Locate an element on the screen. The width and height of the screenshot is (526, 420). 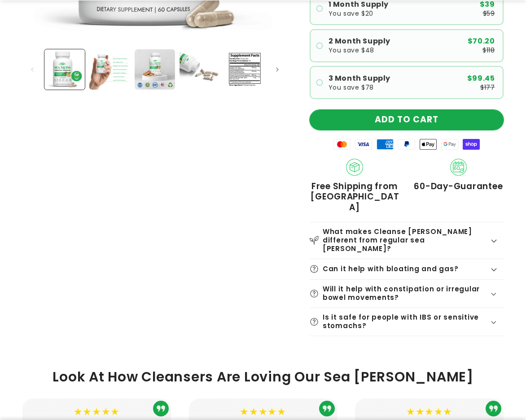
span: 1 Month Supply is located at coordinates (358, 5).